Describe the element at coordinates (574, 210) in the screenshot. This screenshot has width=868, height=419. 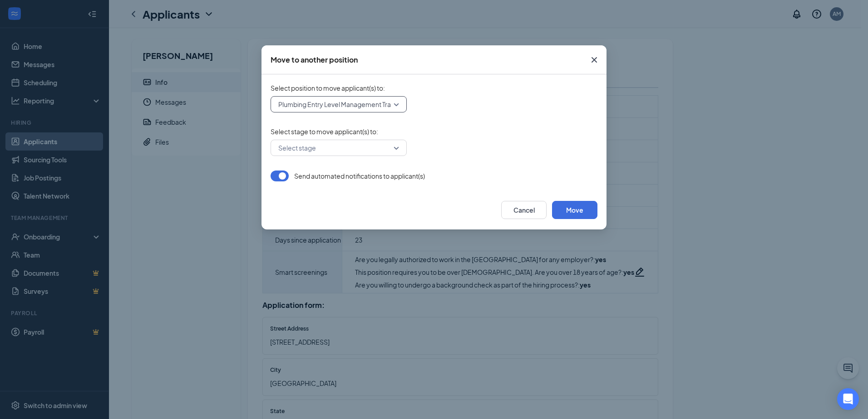
I see `button: Move` at that location.